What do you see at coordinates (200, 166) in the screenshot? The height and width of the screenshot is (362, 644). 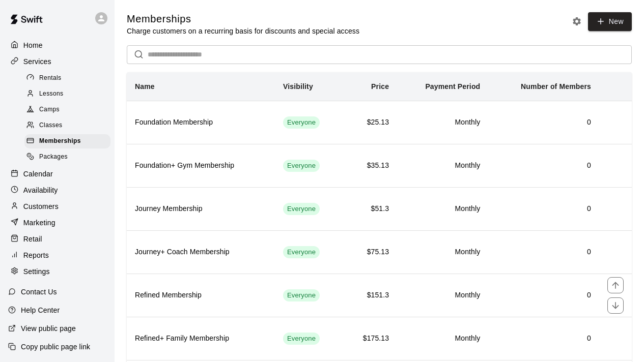 I see `h6: Foundation+ Gym Membership` at bounding box center [200, 166].